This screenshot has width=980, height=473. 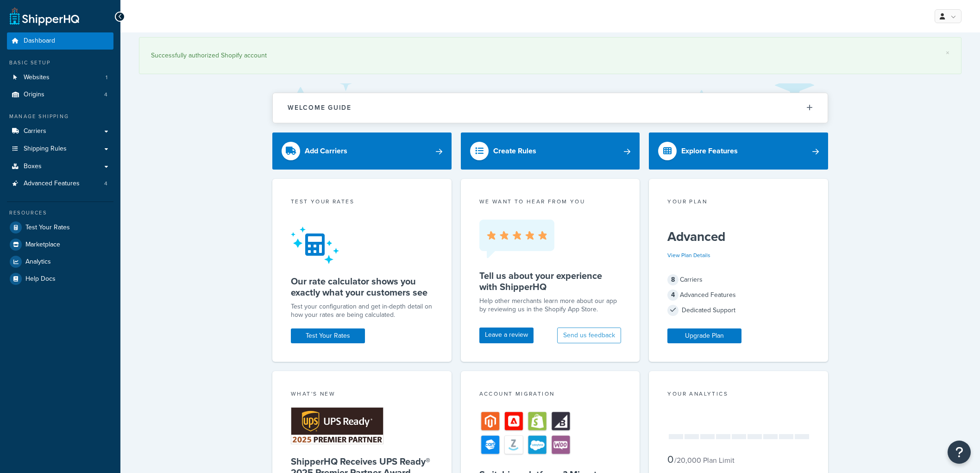 What do you see at coordinates (51, 183) in the screenshot?
I see `span: Advanced Features` at bounding box center [51, 183].